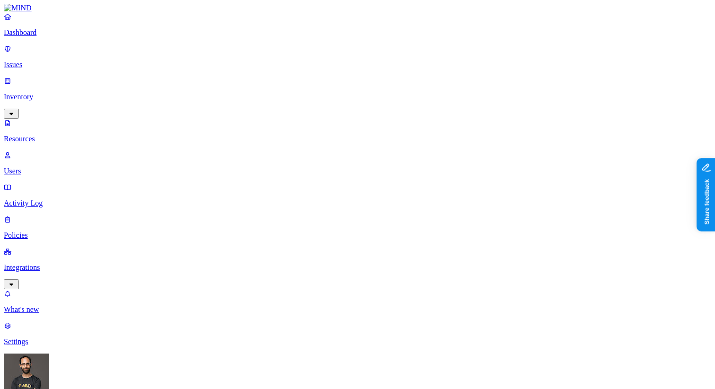 The image size is (715, 389). I want to click on a: Inventory, so click(357, 97).